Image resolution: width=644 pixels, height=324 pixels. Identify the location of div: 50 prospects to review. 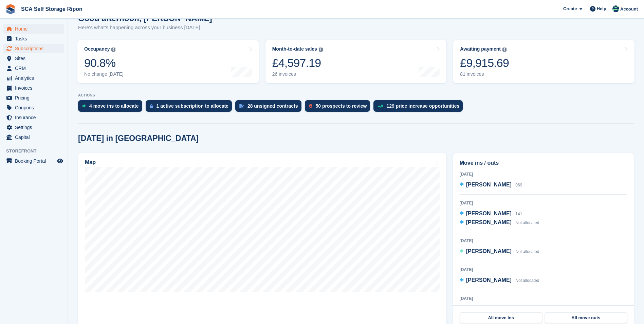
(341, 106).